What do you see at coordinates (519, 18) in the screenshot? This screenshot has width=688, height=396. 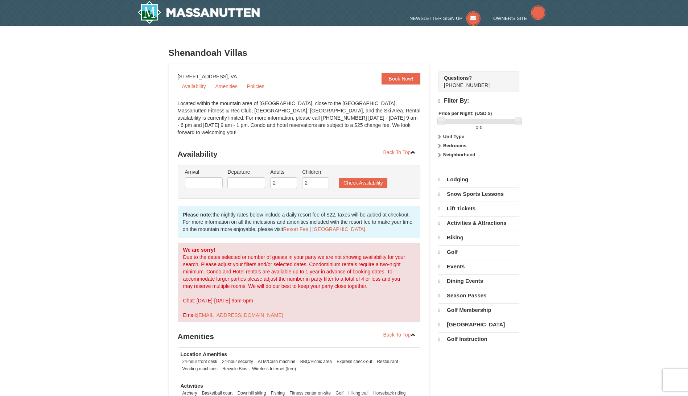 I see `a: Owner's Site` at bounding box center [519, 18].